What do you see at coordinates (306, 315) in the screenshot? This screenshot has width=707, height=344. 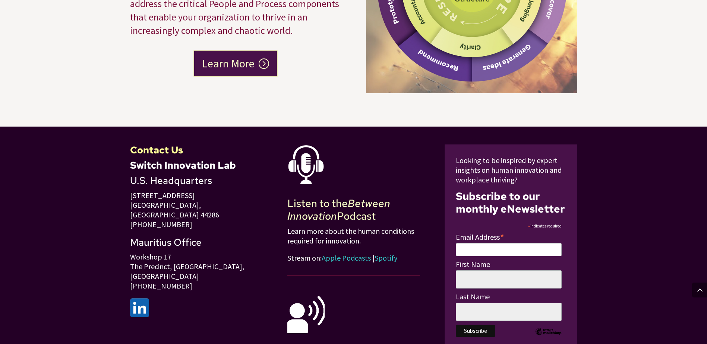 I see `img: speaking icon white` at bounding box center [306, 315].